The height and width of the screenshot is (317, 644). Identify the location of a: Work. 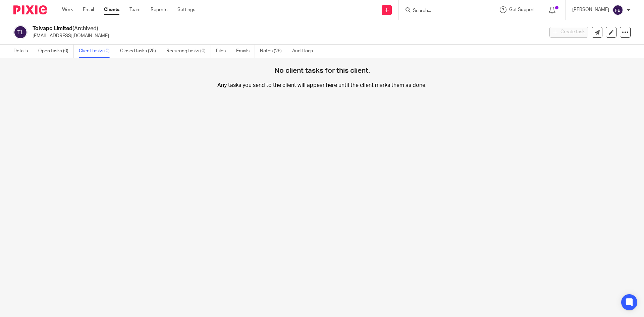
(67, 10).